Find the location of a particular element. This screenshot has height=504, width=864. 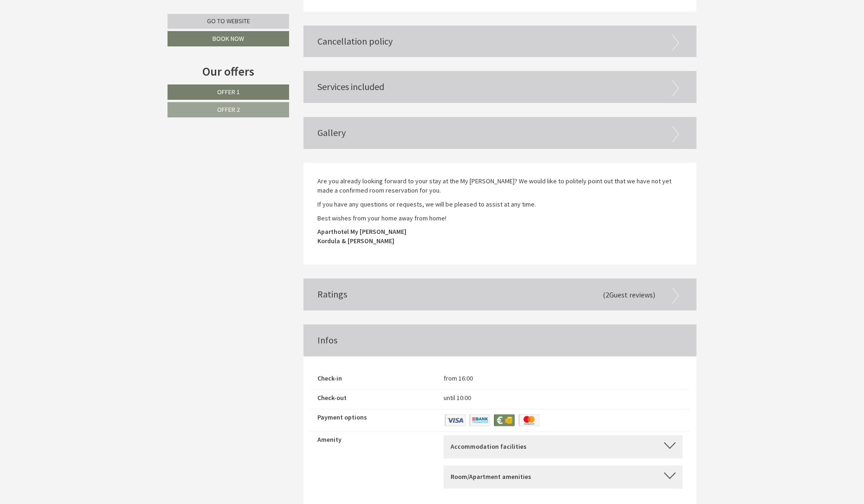

img: Bank transfer is located at coordinates (480, 420).